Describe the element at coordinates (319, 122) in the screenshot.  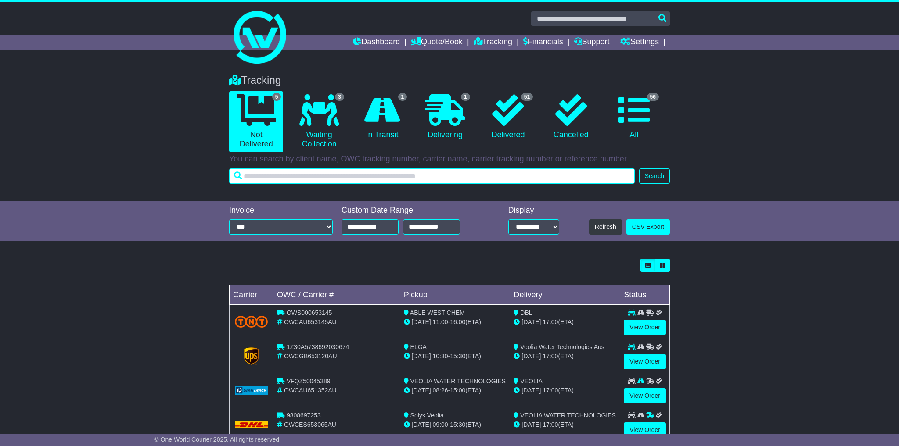
I see `a: 3 Waiting Collection` at that location.